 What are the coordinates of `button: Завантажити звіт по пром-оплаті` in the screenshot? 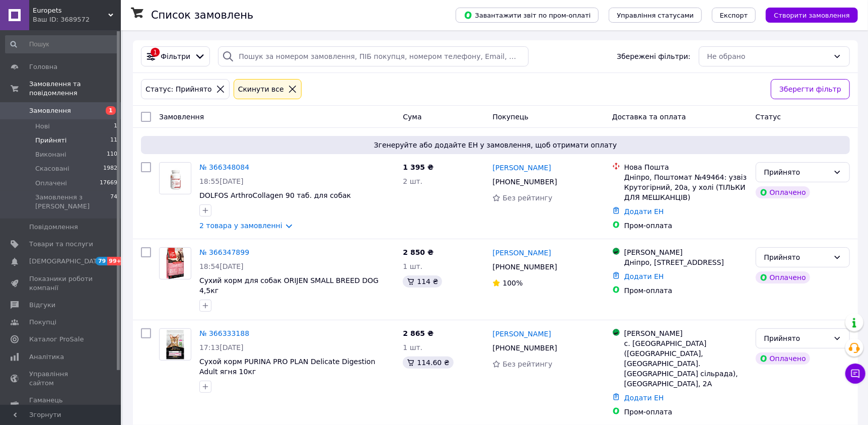 It's located at (527, 15).